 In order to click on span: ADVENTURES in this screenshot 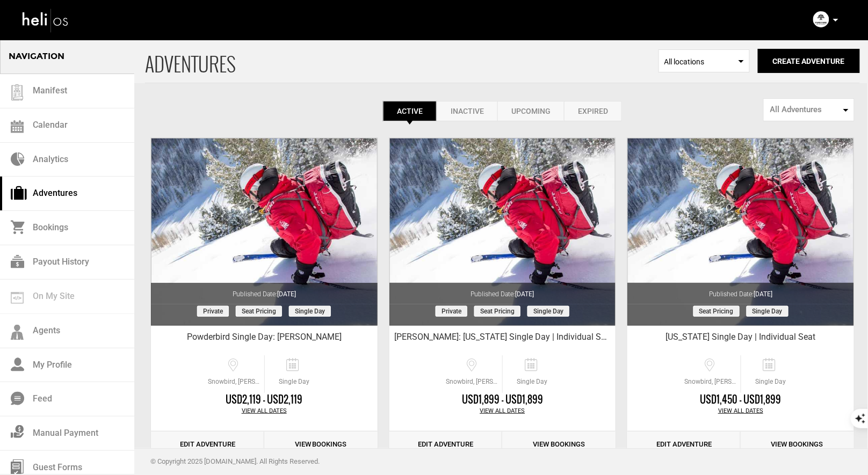, I will do `click(401, 61)`.